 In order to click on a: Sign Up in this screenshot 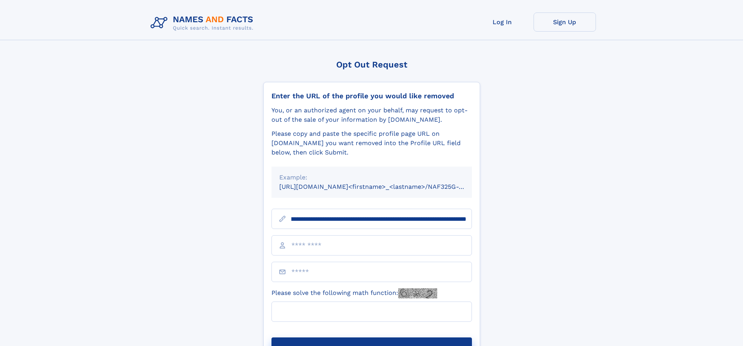, I will do `click(565, 22)`.